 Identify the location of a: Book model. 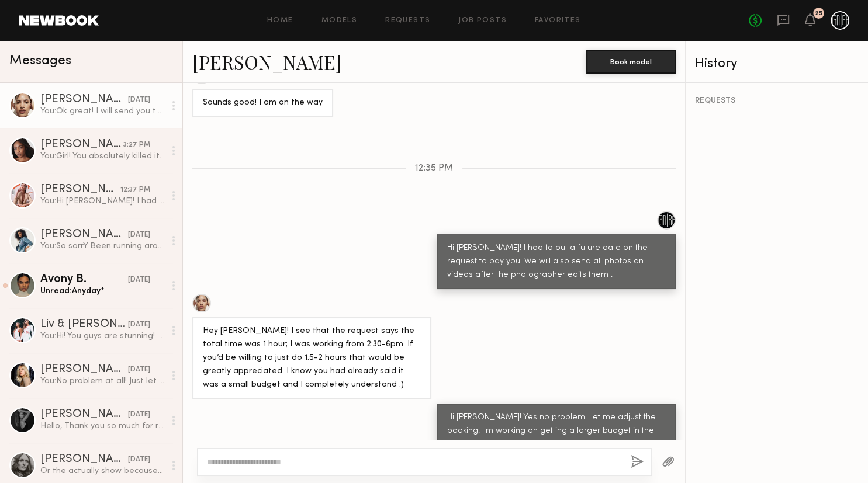
(631, 61).